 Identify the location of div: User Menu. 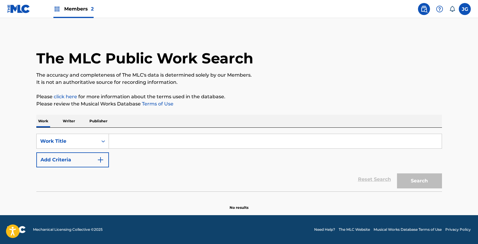
(465, 9).